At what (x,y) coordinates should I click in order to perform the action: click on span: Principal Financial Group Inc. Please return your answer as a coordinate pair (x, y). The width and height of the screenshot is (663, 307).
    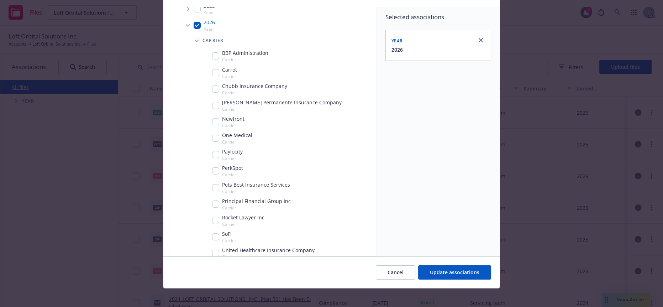
    Looking at the image, I should click on (256, 201).